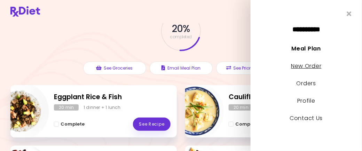 This screenshot has width=362, height=151. I want to click on a: Meal Plan, so click(306, 48).